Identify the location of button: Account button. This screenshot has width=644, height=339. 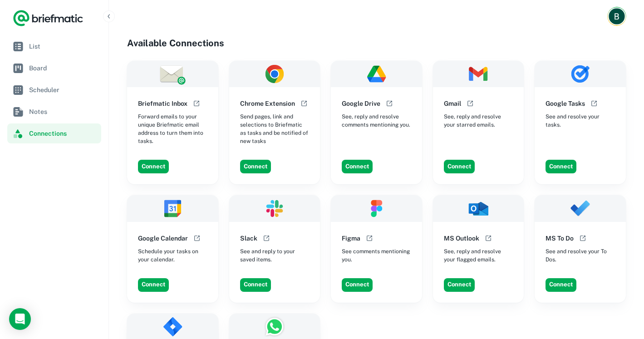
(617, 17).